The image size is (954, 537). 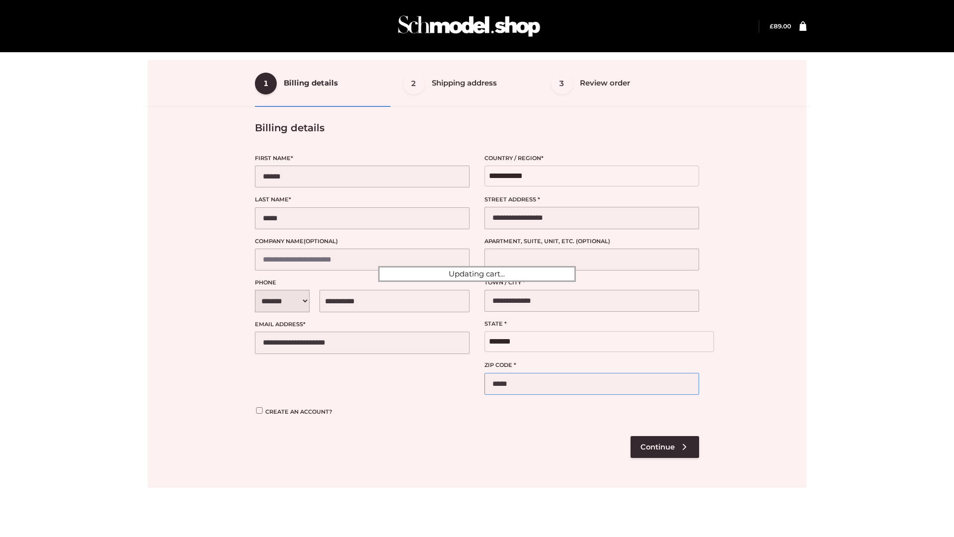 What do you see at coordinates (780, 26) in the screenshot?
I see `a: £89.00` at bounding box center [780, 26].